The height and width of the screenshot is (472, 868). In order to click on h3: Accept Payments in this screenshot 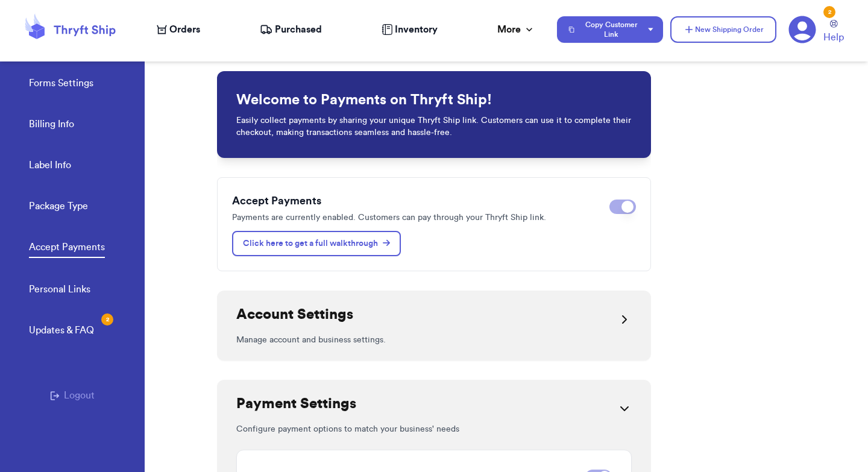, I will do `click(416, 201)`.